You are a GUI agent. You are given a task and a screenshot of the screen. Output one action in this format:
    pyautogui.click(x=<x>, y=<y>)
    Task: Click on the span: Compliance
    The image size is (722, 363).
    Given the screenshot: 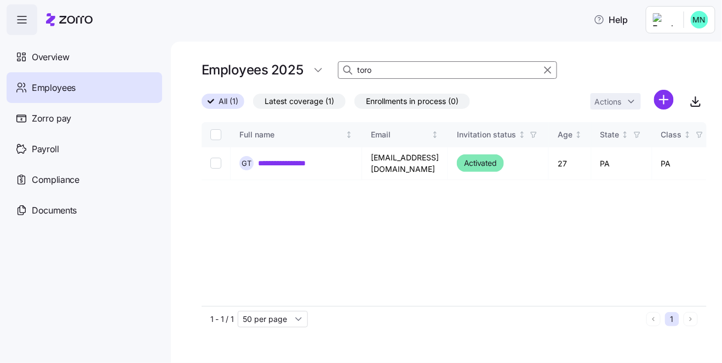 What is the action you would take?
    pyautogui.click(x=55, y=180)
    